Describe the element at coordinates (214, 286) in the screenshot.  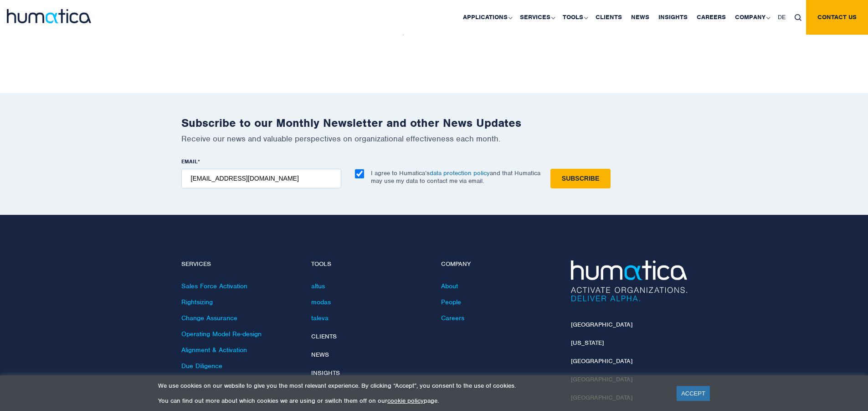
I see `a: Sales Force Activation` at that location.